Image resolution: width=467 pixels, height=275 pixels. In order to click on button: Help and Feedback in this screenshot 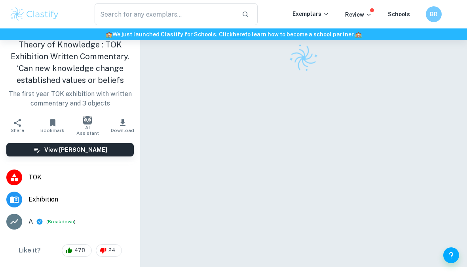, I will do `click(451, 255)`.